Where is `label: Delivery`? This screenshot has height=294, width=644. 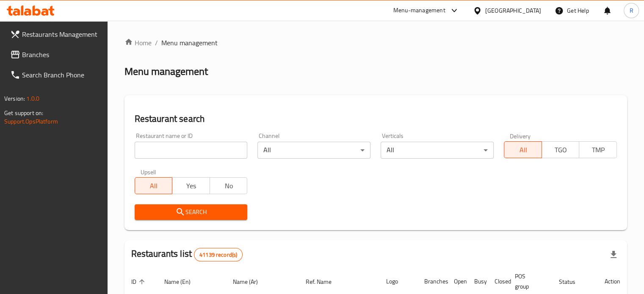 label: Delivery is located at coordinates (520, 136).